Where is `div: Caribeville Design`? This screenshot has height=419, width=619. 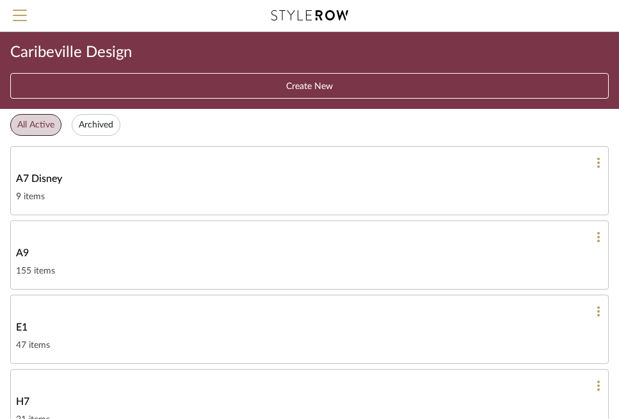 div: Caribeville Design is located at coordinates (309, 52).